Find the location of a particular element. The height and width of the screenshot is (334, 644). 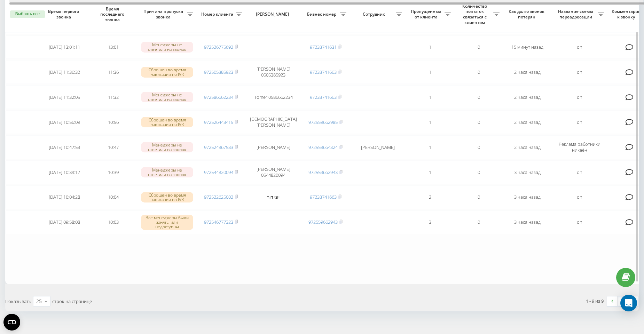

div: Open Intercom Messenger is located at coordinates (629, 303).